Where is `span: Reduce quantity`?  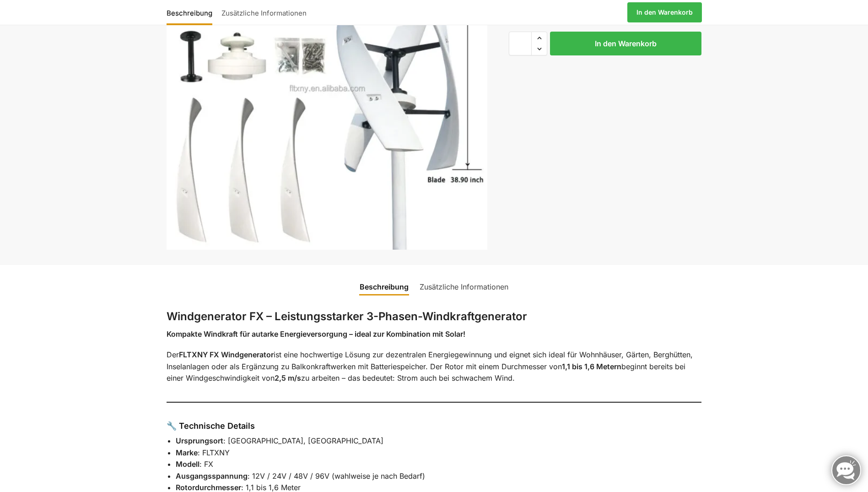 span: Reduce quantity is located at coordinates (539, 49).